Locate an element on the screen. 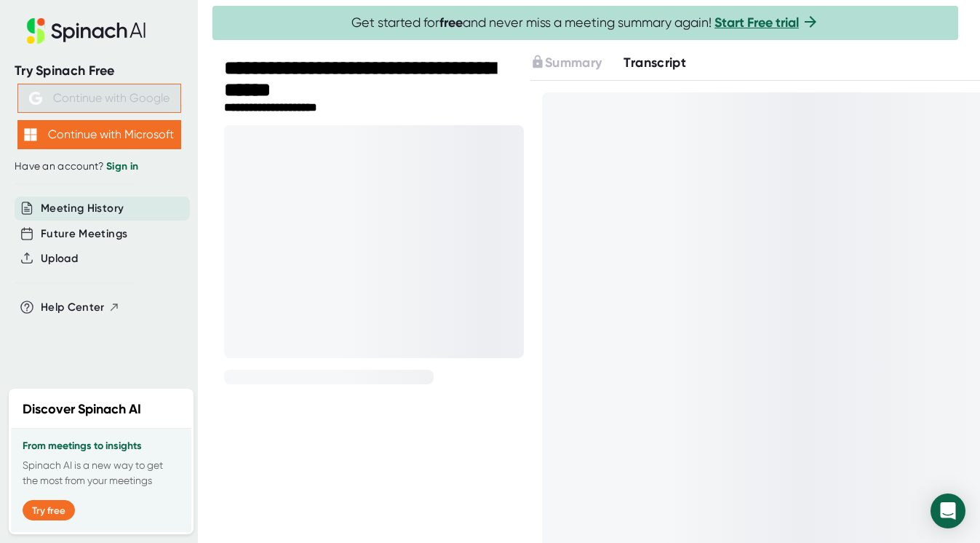 The width and height of the screenshot is (980, 543). p: Spinach AI is a new way to get the most from your meetings is located at coordinates (101, 473).